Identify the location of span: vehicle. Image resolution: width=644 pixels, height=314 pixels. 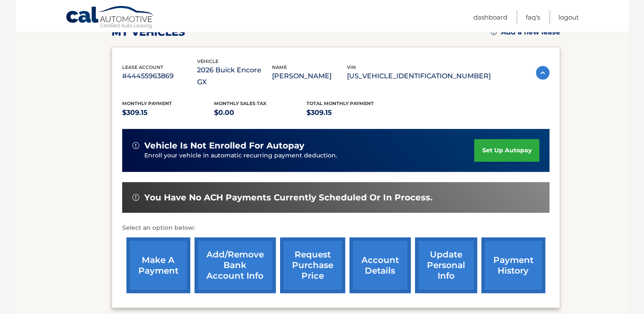
(208, 61).